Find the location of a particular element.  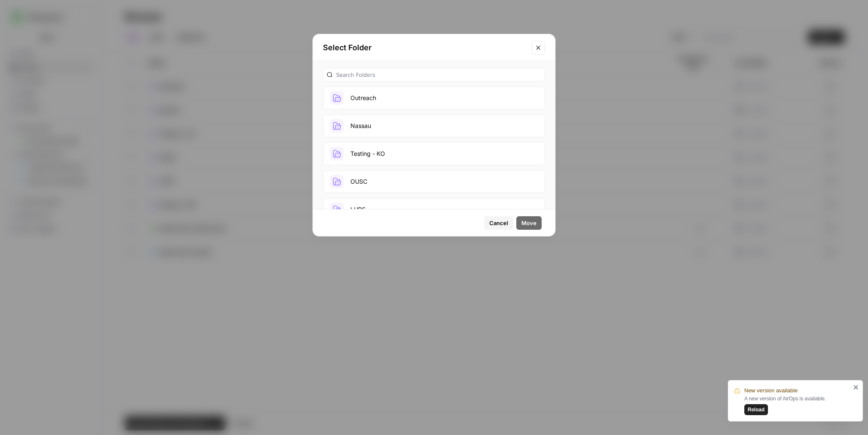

button: Cancel is located at coordinates (499, 223).